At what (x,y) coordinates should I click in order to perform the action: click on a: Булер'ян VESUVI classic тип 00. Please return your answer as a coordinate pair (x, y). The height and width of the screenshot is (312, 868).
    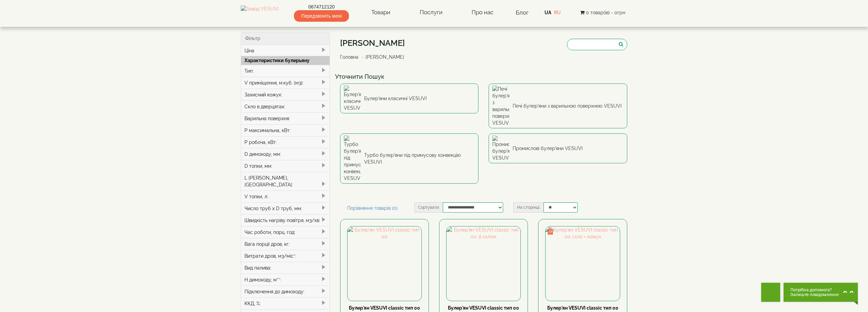
    Looking at the image, I should click on (384, 308).